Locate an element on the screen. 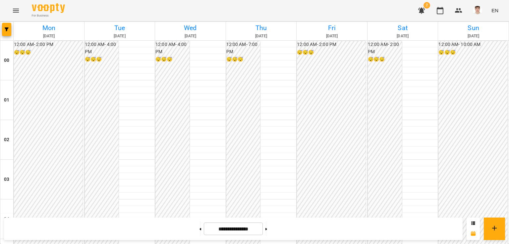 The image size is (509, 244). h6: Tue is located at coordinates (120, 28).